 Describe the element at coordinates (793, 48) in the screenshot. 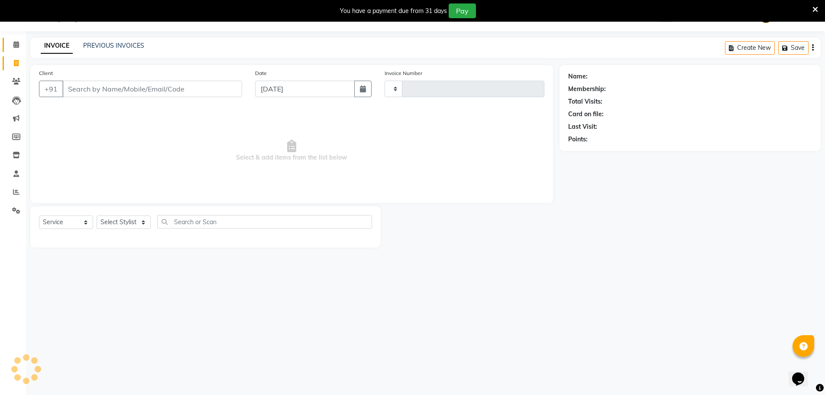

I see `button: Save` at that location.